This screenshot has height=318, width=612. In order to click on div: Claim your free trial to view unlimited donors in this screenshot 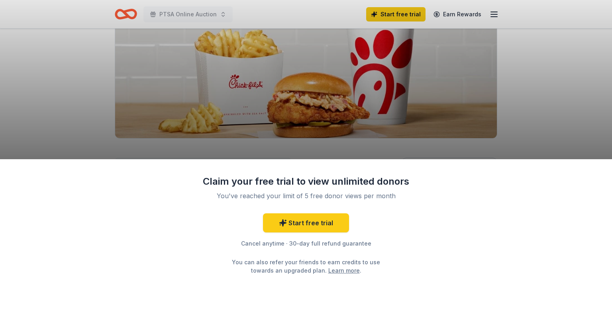, I will do `click(306, 182)`.